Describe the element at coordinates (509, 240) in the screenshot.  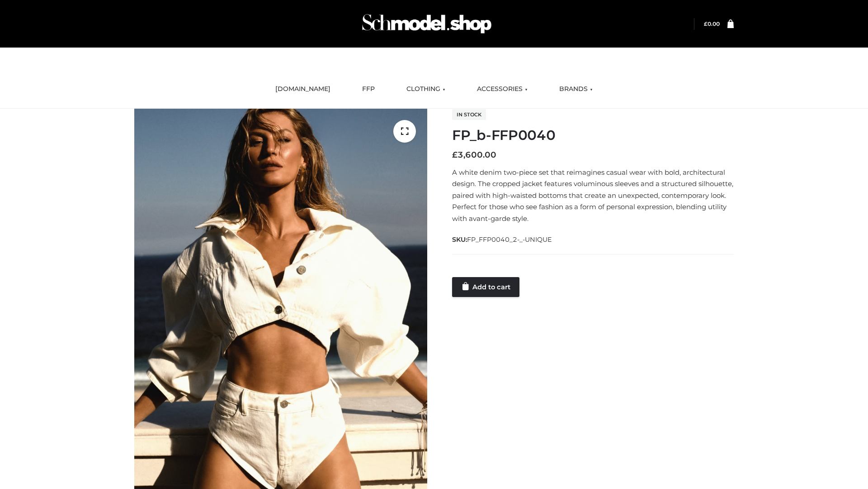
I see `span: FP_FFP0040_2-_-UNIQUE` at that location.